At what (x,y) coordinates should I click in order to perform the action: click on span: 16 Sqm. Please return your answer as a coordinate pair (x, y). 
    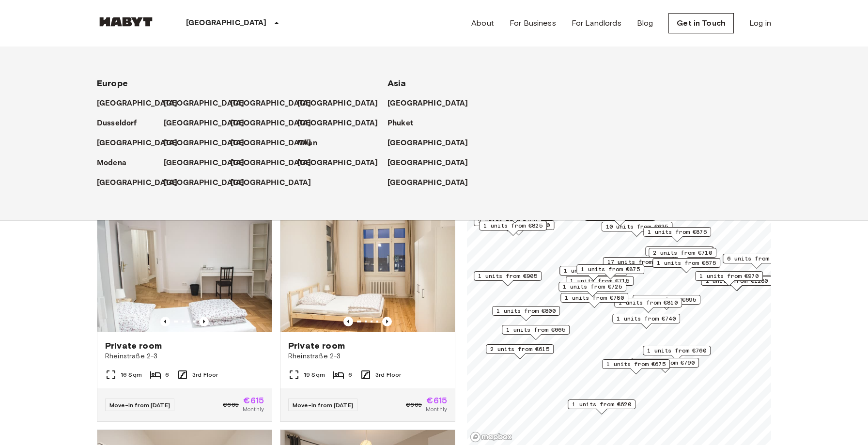
    Looking at the image, I should click on (131, 375).